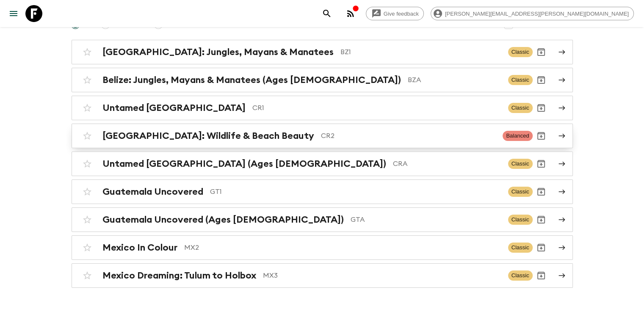  What do you see at coordinates (343, 247) in the screenshot?
I see `p: MX2` at bounding box center [343, 247].